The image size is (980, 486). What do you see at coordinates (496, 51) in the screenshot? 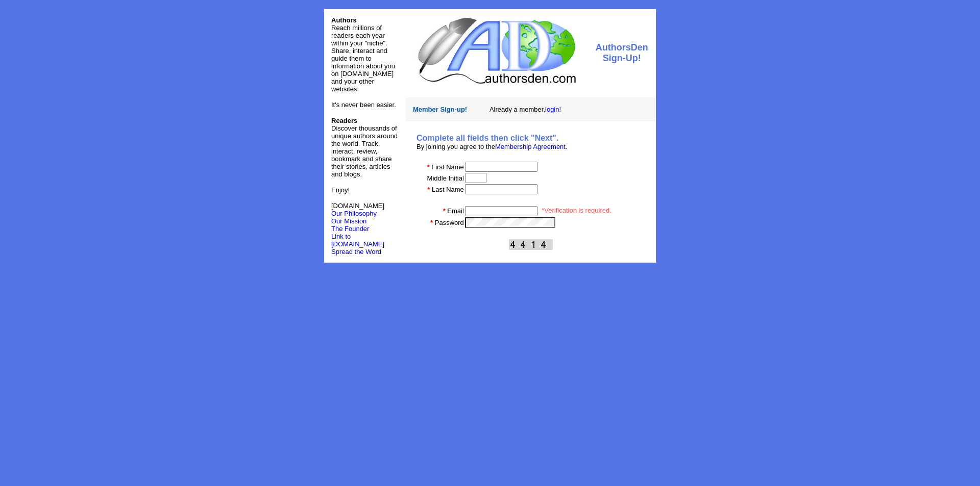
I see `img: logo.jpg` at bounding box center [496, 51].